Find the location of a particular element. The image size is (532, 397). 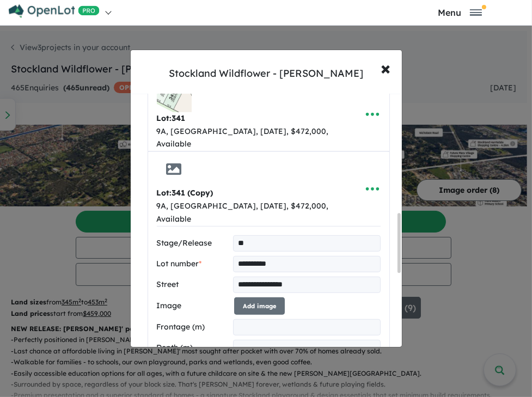

button: Add image is located at coordinates (259, 306).